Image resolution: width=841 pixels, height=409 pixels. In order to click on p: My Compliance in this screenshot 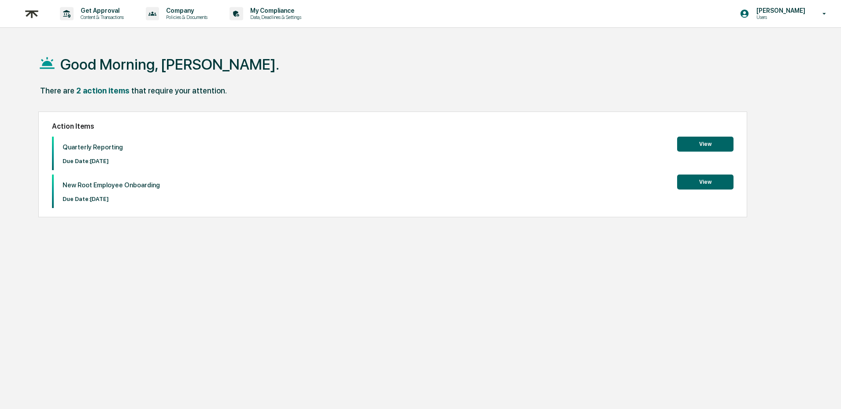, I will do `click(274, 11)`.